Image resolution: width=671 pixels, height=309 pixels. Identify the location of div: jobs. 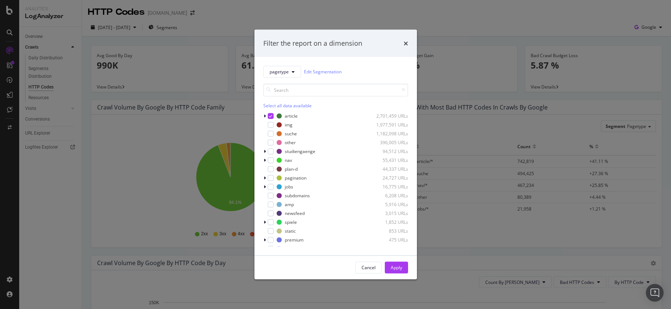
(289, 187).